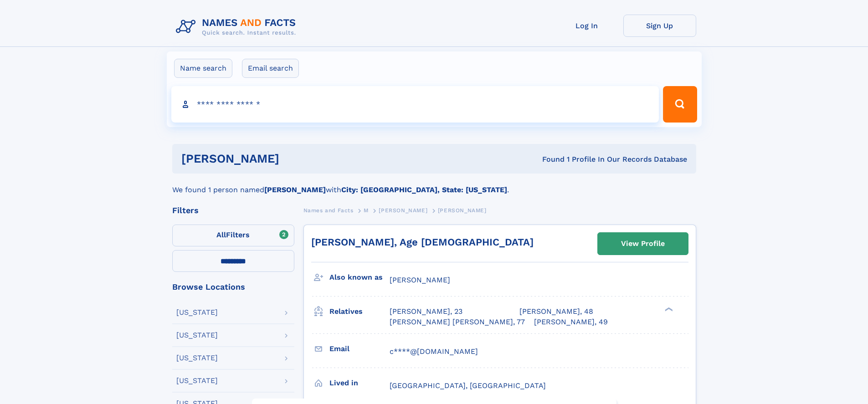  I want to click on img: Logo Names and Facts, so click(238, 27).